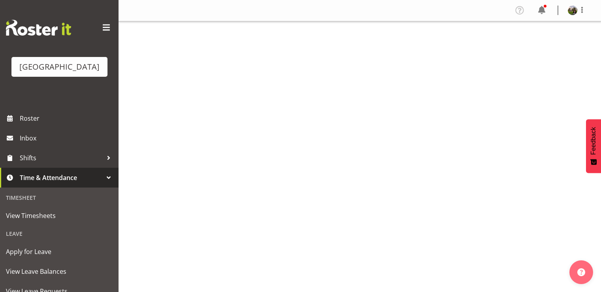 The width and height of the screenshot is (601, 292). What do you see at coordinates (59, 216) in the screenshot?
I see `span: View Timesheets` at bounding box center [59, 216].